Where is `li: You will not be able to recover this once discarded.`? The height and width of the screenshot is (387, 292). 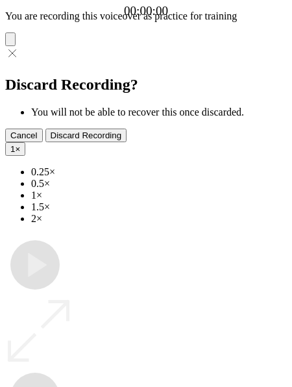 li: You will not be able to recover this once discarded. is located at coordinates (159, 112).